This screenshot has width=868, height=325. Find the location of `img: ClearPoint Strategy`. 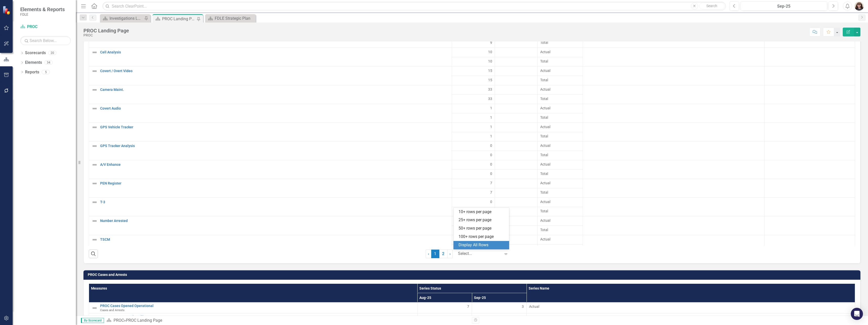

img: ClearPoint Strategy is located at coordinates (7, 10).